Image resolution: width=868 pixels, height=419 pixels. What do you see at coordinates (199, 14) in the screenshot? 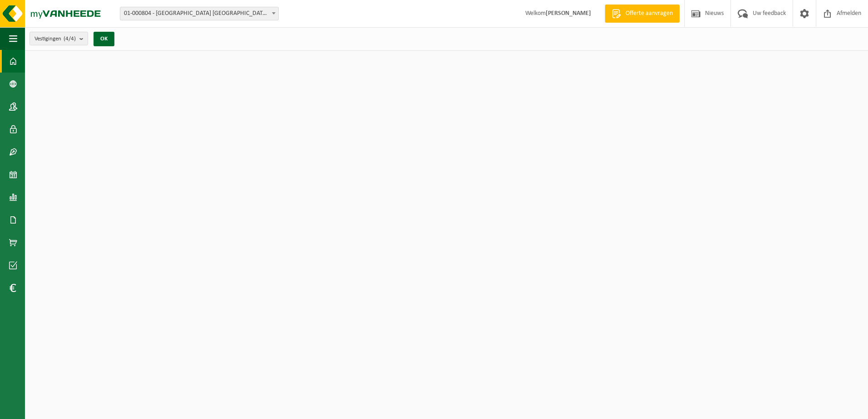
I see `span: 01-000804 - TARKETT NV - WAALWIJK` at bounding box center [199, 14].